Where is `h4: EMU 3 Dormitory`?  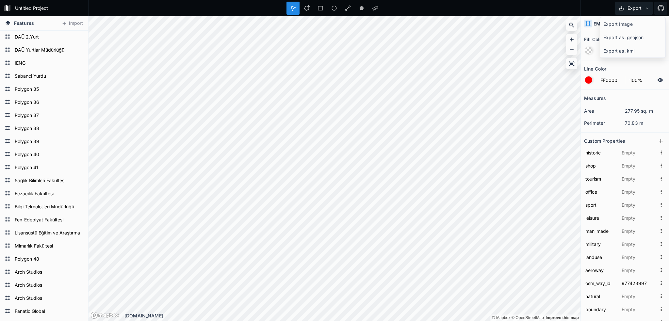
h4: EMU 3 Dormitory is located at coordinates (613, 24).